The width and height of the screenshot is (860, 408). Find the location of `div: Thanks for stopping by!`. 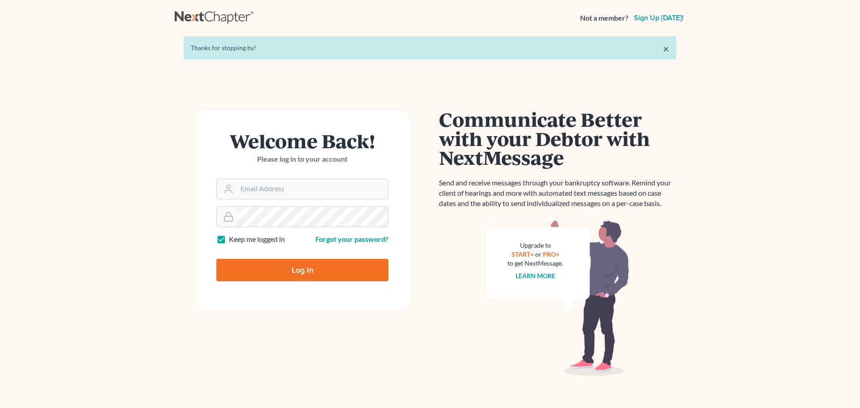

div: Thanks for stopping by! is located at coordinates (430, 48).